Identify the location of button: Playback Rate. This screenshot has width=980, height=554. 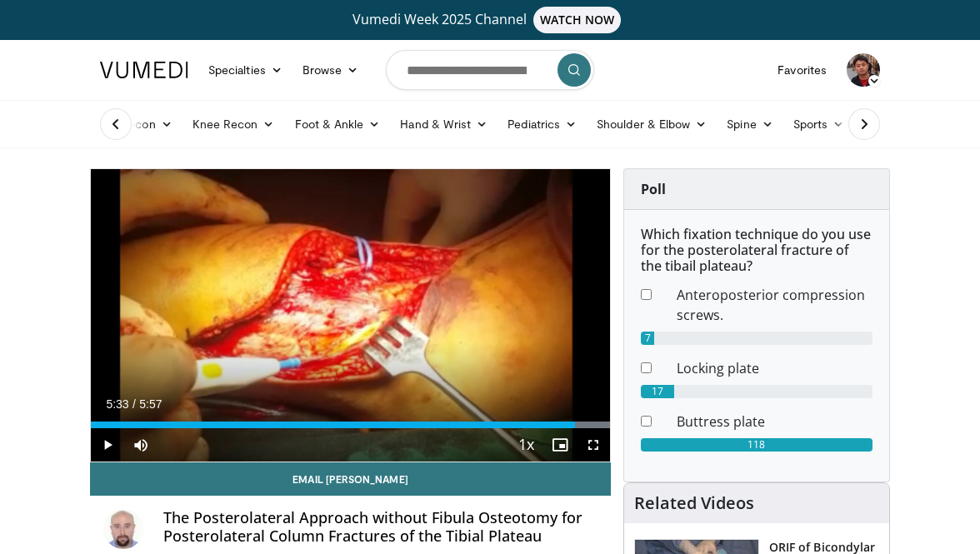
(527, 445).